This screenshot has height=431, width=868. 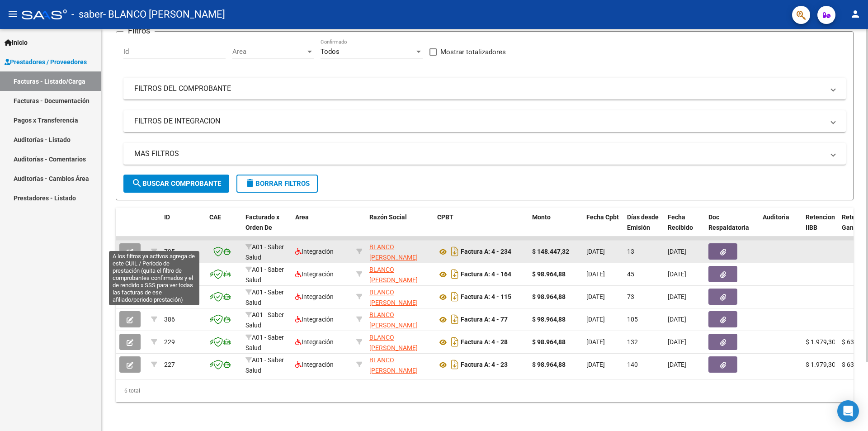 I want to click on strong: Factura A: 4 - 164, so click(x=486, y=274).